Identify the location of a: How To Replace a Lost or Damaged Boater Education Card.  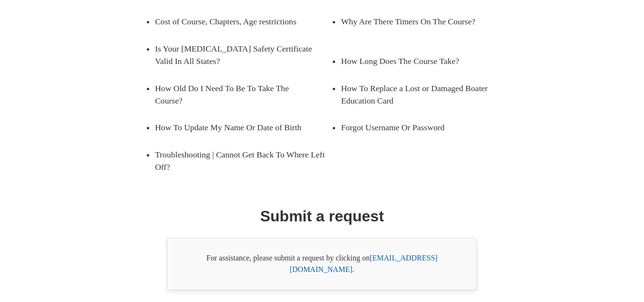
(429, 94).